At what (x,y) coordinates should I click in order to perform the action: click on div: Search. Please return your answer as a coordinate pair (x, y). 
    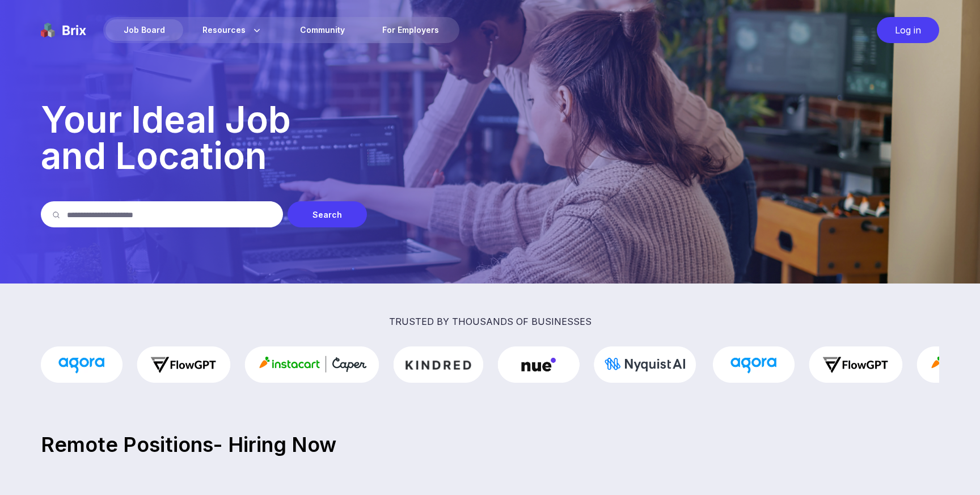
    Looking at the image, I should click on (327, 214).